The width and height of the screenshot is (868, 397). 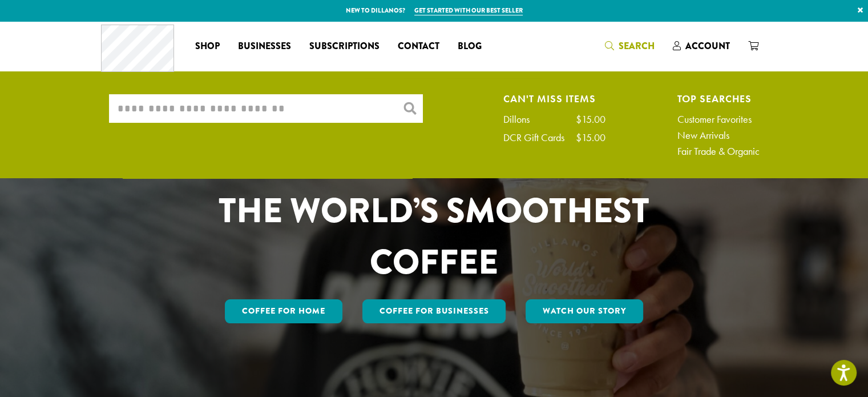 What do you see at coordinates (718, 135) in the screenshot?
I see `a: New Arrivals` at bounding box center [718, 135].